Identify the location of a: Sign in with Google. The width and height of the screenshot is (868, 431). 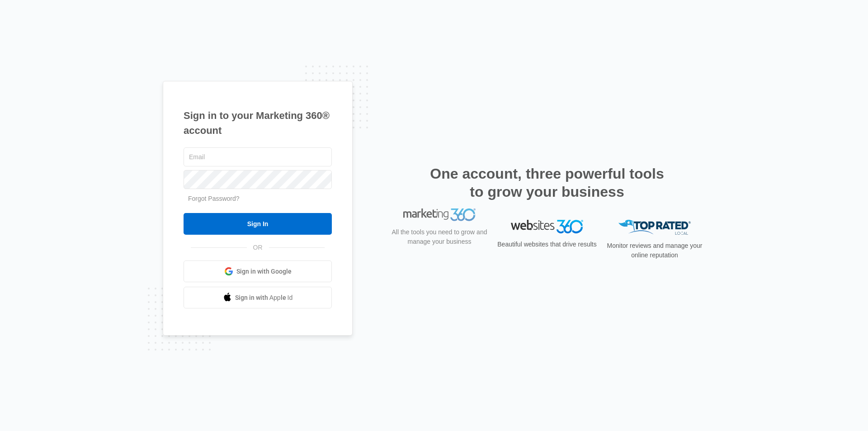
(258, 271).